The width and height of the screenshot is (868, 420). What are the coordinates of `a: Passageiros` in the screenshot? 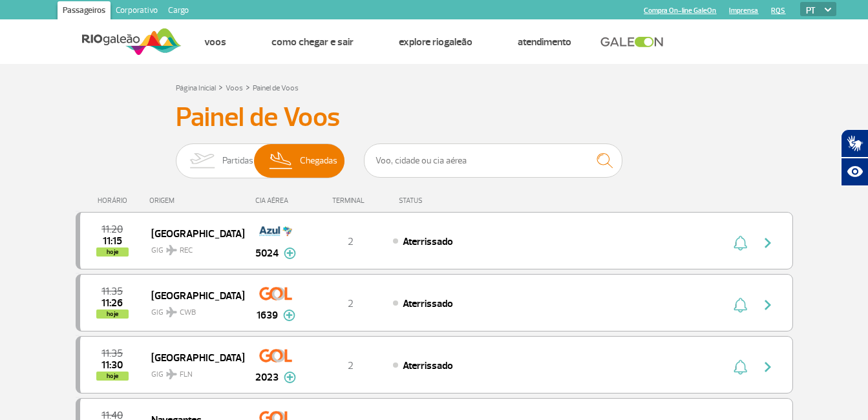 It's located at (84, 12).